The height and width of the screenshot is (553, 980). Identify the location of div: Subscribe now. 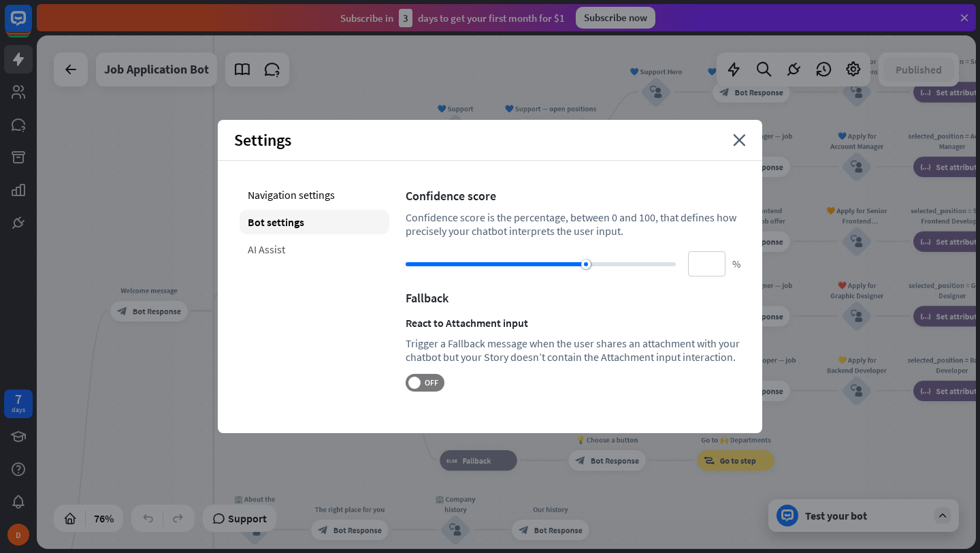
(615, 18).